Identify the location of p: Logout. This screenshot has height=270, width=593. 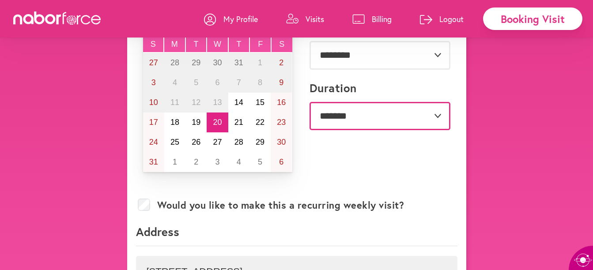
(451, 19).